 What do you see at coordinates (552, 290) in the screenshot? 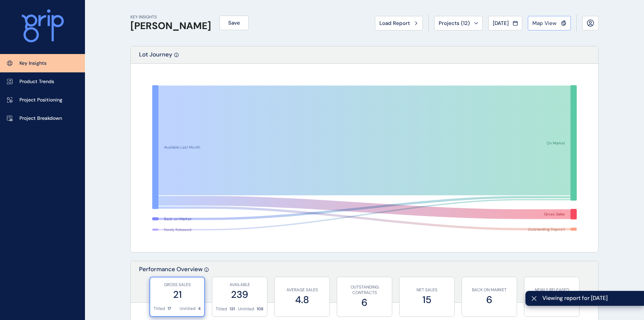
I see `p: NEWLY RELEASED` at bounding box center [552, 290].